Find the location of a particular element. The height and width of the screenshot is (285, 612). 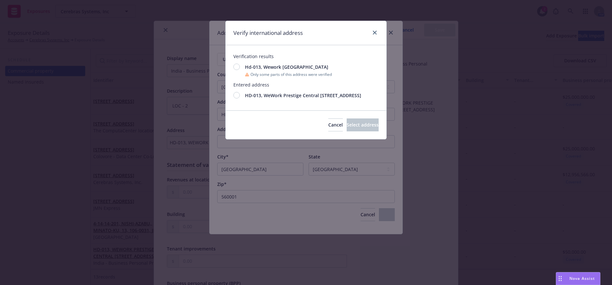

span: Entered address is located at coordinates (306, 85).